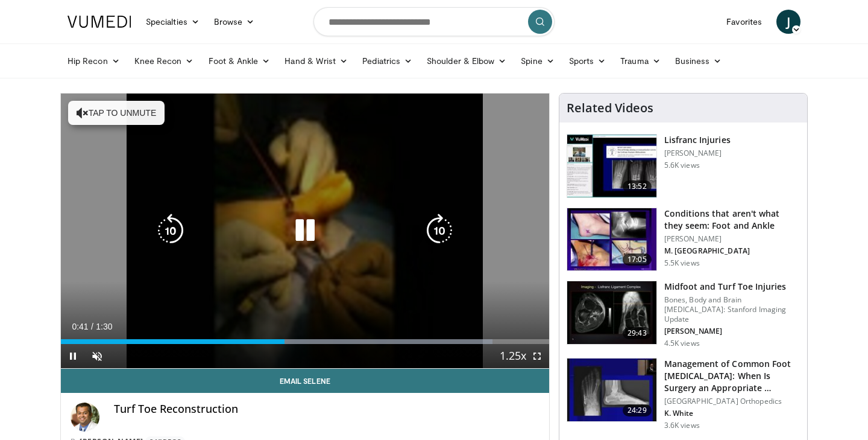 Image resolution: width=868 pixels, height=440 pixels. I want to click on a: Shoulder & Elbow, so click(467, 61).